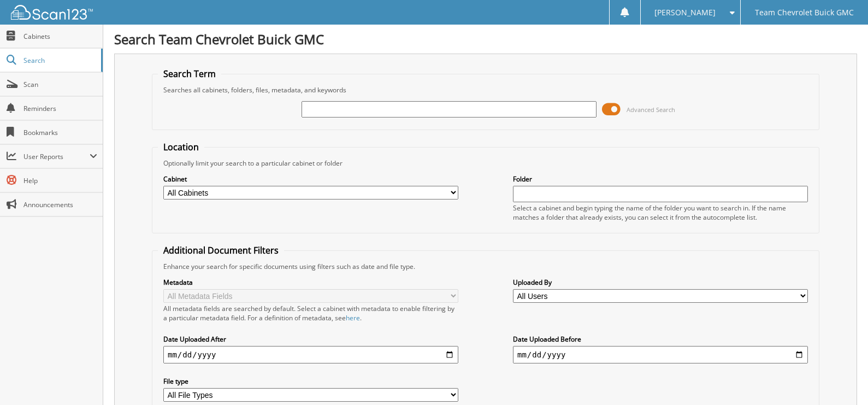  Describe the element at coordinates (52, 12) in the screenshot. I see `img: scan123-logo-white.svg` at that location.